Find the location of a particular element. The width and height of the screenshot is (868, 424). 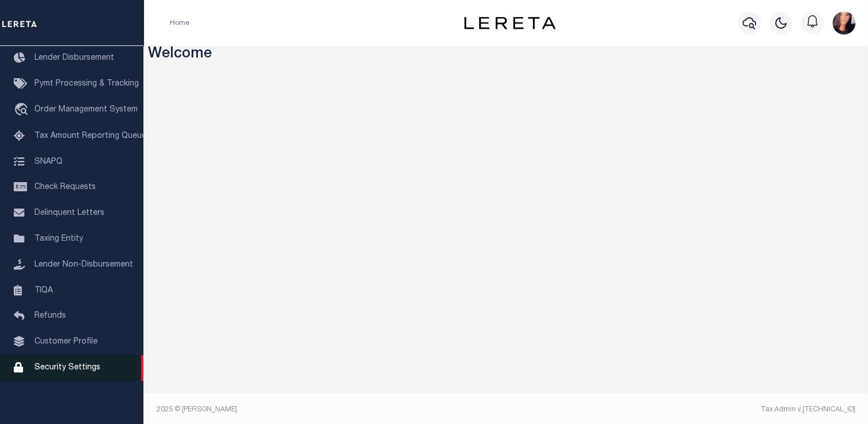

img: logo-dark.svg is located at coordinates (510, 23).